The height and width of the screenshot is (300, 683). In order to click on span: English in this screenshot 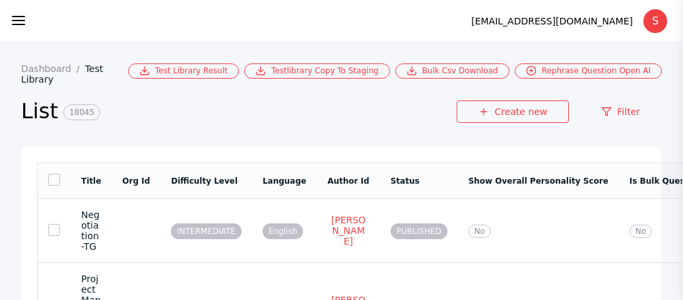, I will do `click(282, 231)`.